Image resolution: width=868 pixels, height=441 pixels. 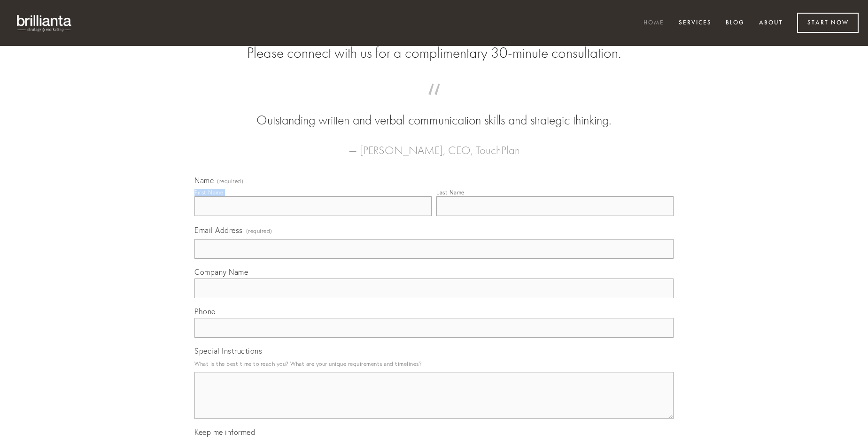 What do you see at coordinates (208, 192) in the screenshot?
I see `div: First Name` at bounding box center [208, 192].